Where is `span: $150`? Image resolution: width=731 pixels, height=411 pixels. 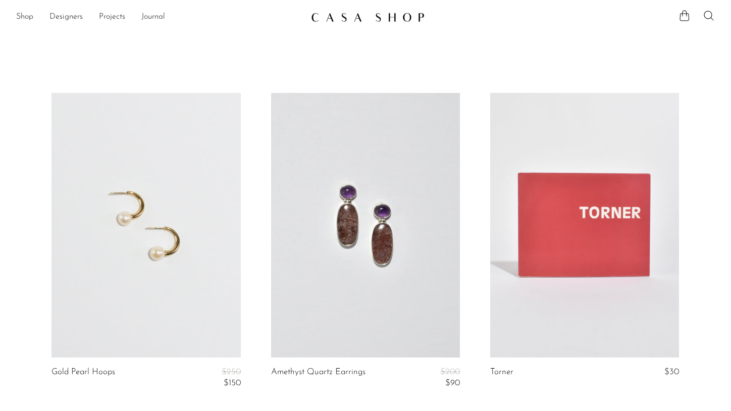 span: $150 is located at coordinates (232, 383).